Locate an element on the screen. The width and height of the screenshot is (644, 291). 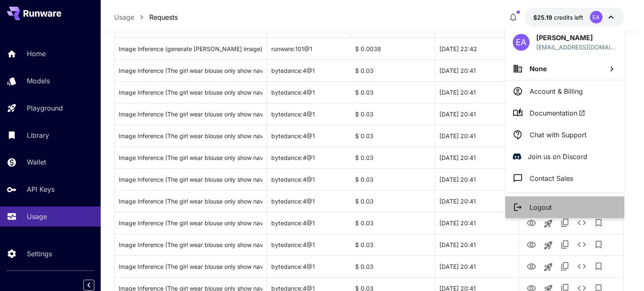
p: Join us on Discord is located at coordinates (558, 157).